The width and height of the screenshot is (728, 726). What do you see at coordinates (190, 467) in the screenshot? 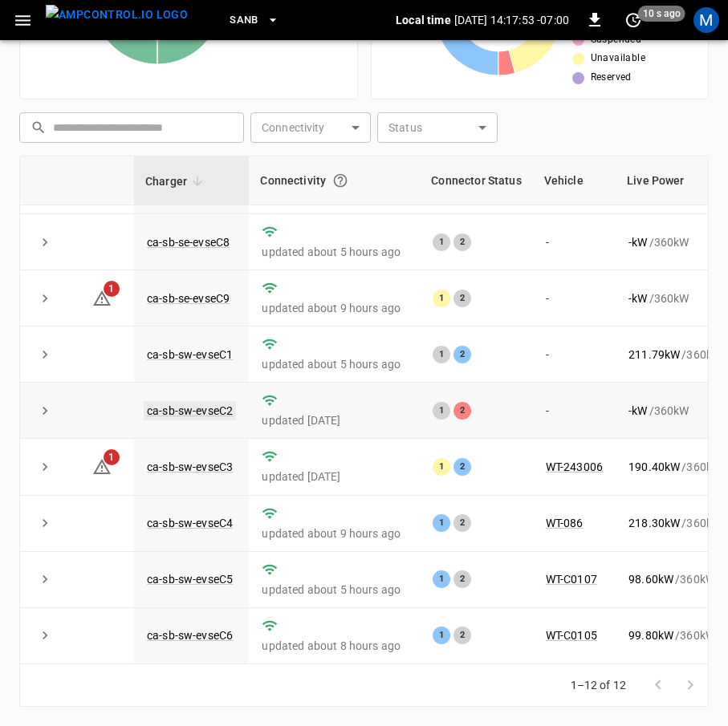
I see `a: ca-sb-sw-evseC3` at bounding box center [190, 467].